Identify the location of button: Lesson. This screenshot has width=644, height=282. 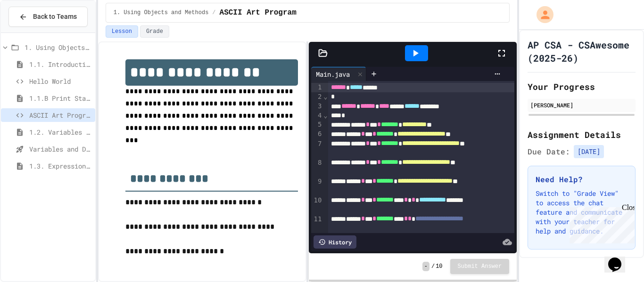
(122, 32).